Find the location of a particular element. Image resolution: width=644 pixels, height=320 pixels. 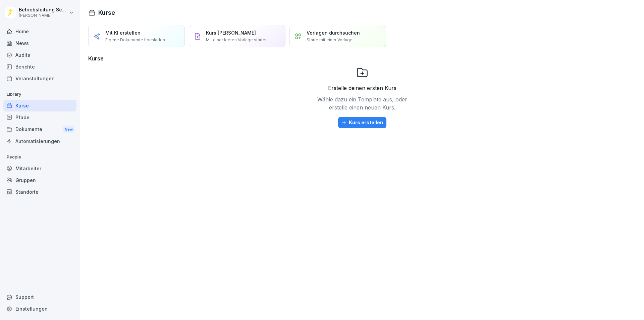

a: Gruppen is located at coordinates (40, 180).